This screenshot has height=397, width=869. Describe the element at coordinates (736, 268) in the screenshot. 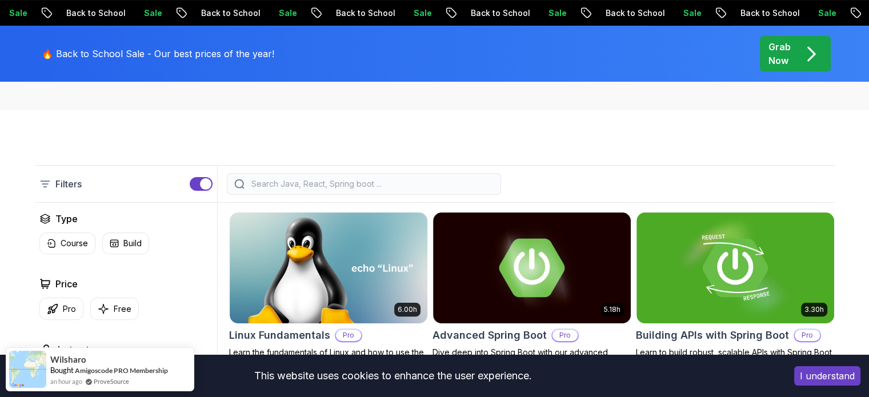

I see `img: Building APIs with Spring Boot card` at that location.